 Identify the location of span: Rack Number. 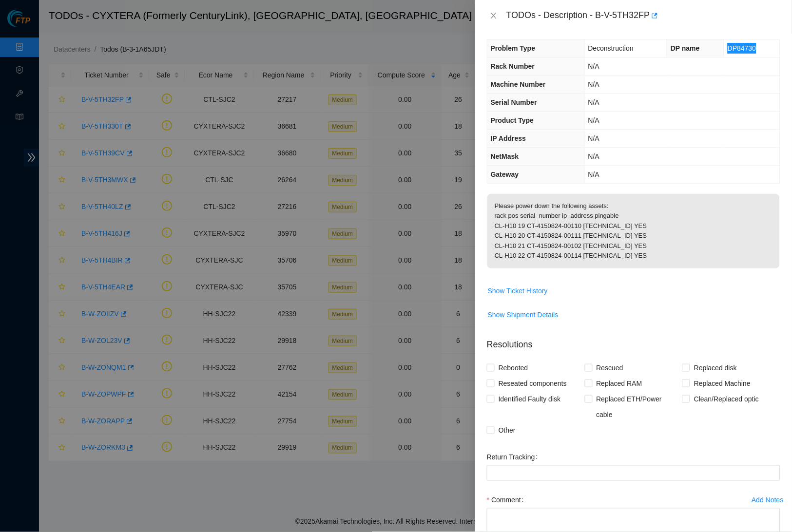
(512, 66).